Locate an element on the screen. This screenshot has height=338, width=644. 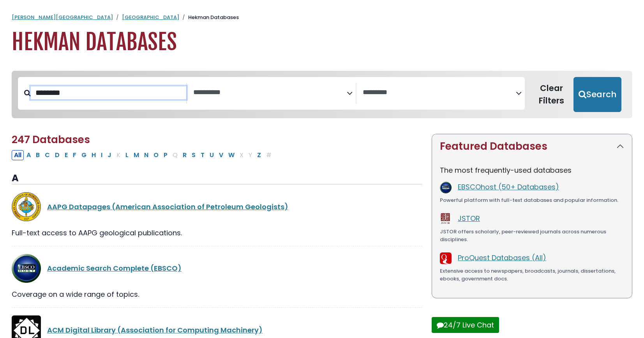
span: 247 Databases is located at coordinates (51, 140).